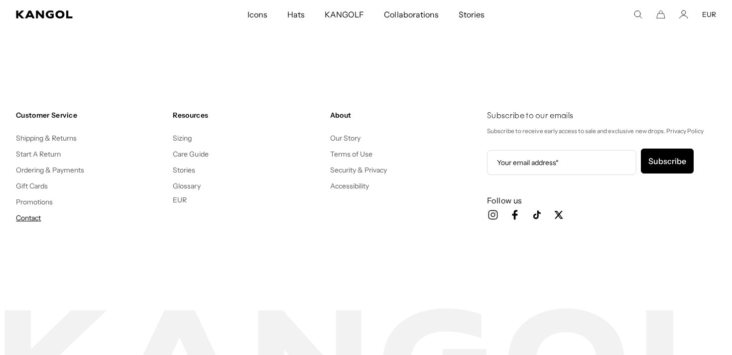  I want to click on h3: Follow us, so click(602, 200).